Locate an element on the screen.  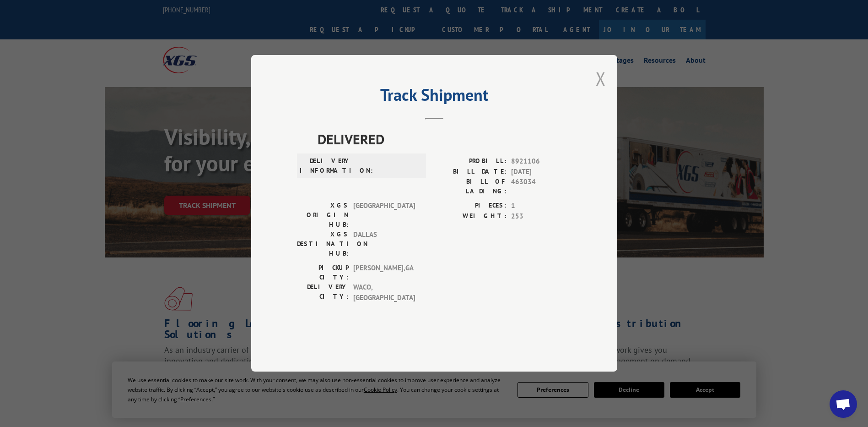
label: PROBILL: is located at coordinates (470, 161).